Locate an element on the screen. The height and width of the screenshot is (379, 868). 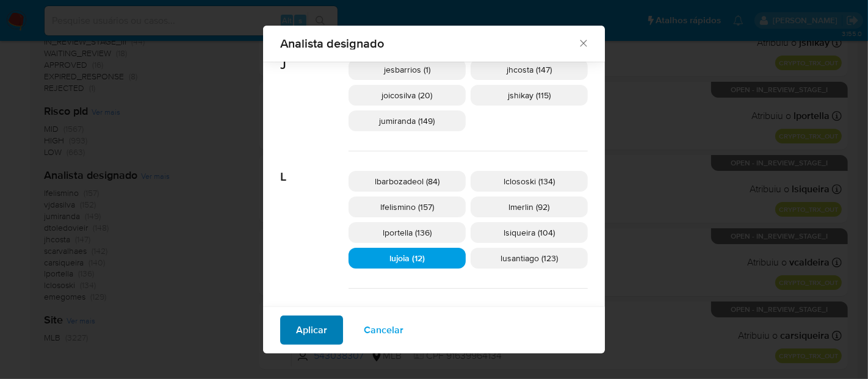
div: lclososki (134) is located at coordinates (529, 181).